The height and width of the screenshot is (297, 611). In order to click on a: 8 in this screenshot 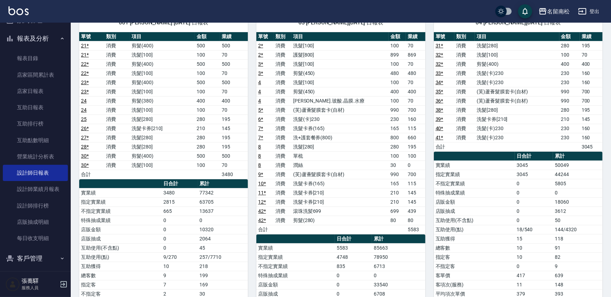, I will do `click(259, 165)`.